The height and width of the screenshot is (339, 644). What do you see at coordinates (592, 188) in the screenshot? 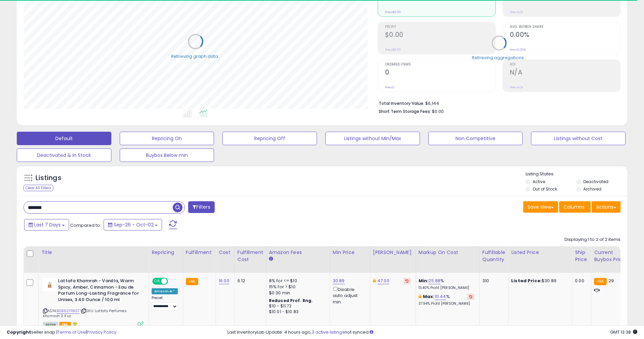
I see `label: Archived` at bounding box center [592, 188].